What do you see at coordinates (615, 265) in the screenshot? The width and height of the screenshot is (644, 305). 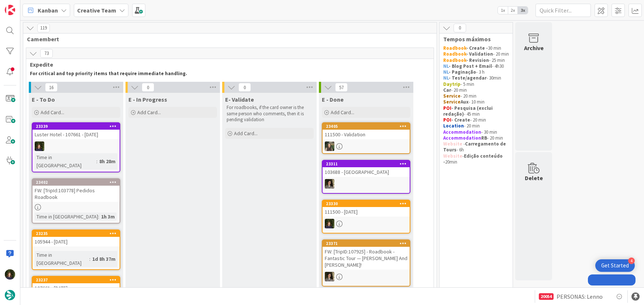 I see `div: Open Get Started checklist, remaining modules: 4` at bounding box center [615, 265].